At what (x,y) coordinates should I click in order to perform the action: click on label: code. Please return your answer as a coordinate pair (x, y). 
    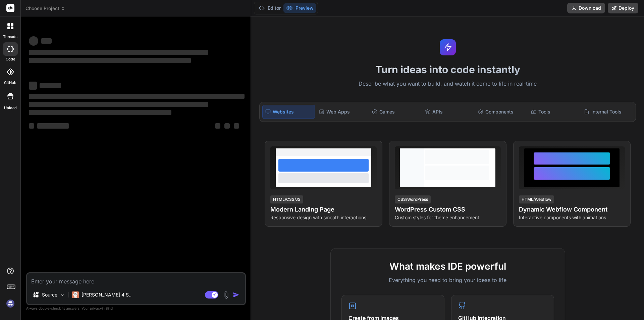
    Looking at the image, I should click on (10, 59).